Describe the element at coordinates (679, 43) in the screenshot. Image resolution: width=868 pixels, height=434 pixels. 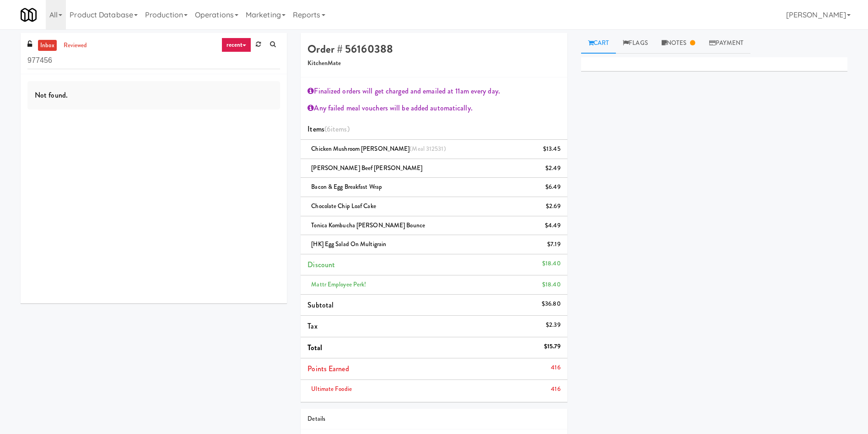
I see `a: Notes` at that location.